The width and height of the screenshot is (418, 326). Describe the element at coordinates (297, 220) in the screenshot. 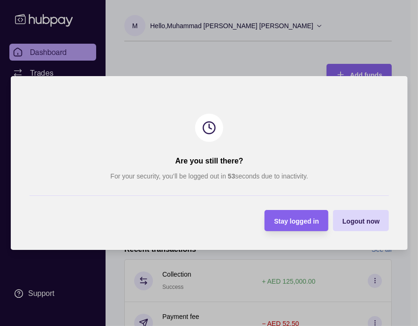

I see `button: Stay logged in` at that location.